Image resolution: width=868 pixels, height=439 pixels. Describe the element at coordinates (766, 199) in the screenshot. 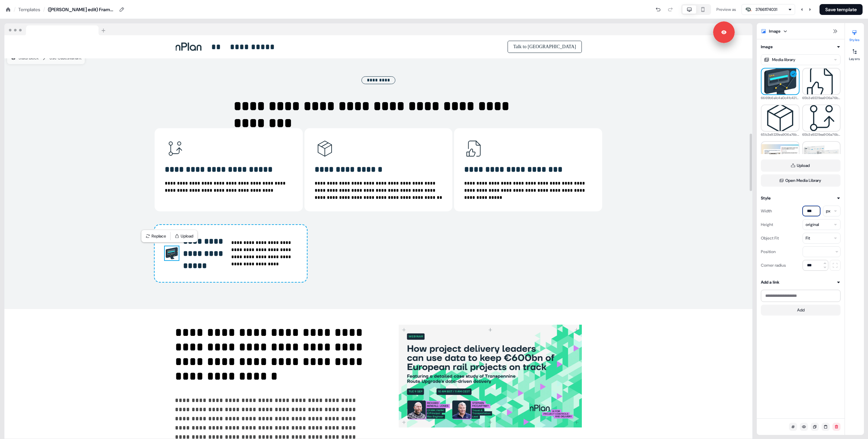

I see `div: Style` at that location.